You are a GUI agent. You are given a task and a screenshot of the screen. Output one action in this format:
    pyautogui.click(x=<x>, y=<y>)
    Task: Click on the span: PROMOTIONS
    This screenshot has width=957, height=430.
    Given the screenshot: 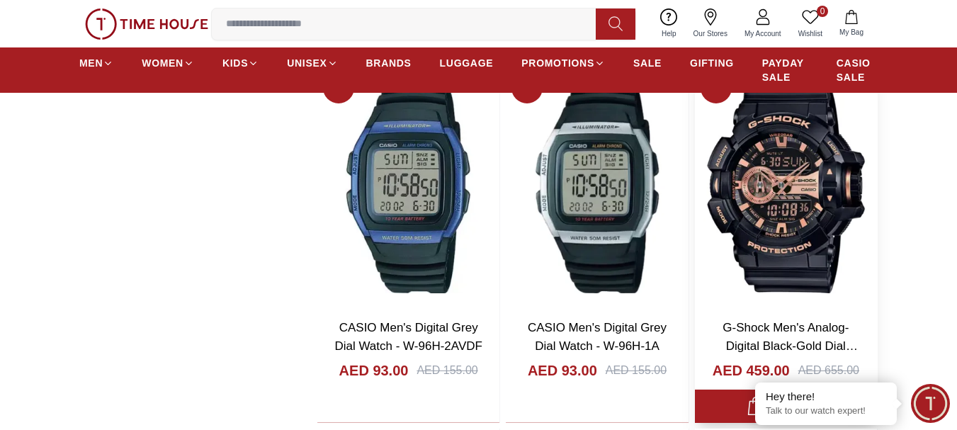 What is the action you would take?
    pyautogui.click(x=558, y=63)
    